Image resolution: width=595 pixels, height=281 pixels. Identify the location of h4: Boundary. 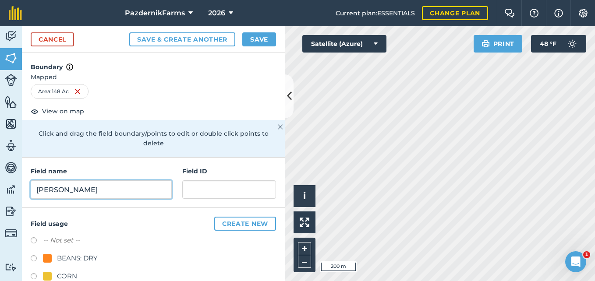
(153, 63).